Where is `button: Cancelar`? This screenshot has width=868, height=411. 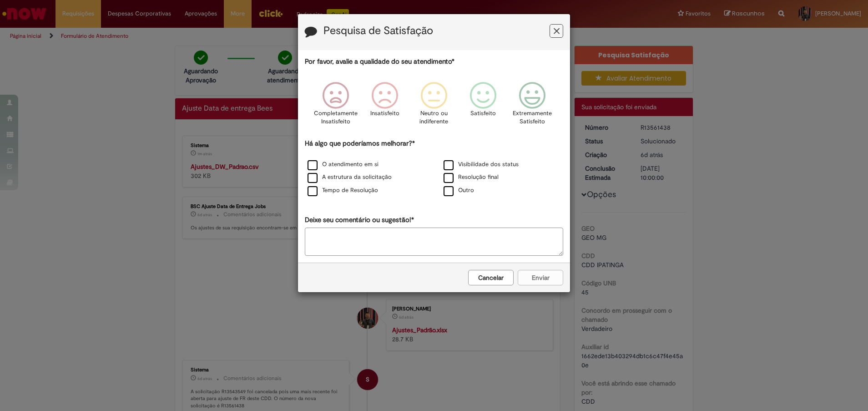
button: Cancelar is located at coordinates (491, 278).